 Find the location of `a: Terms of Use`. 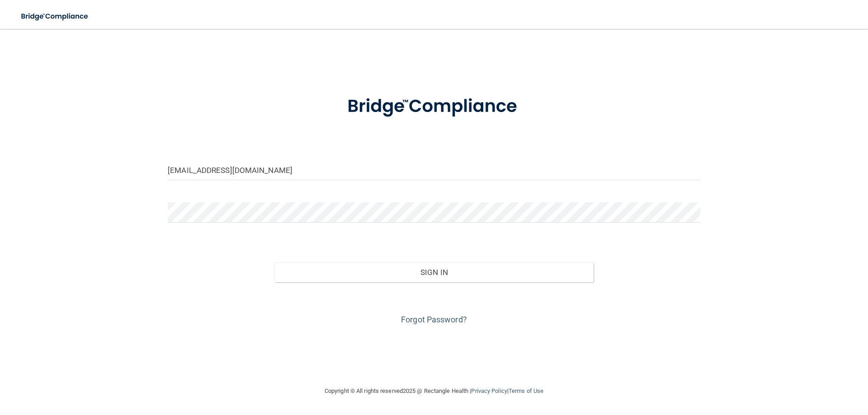

a: Terms of Use is located at coordinates (526, 391).